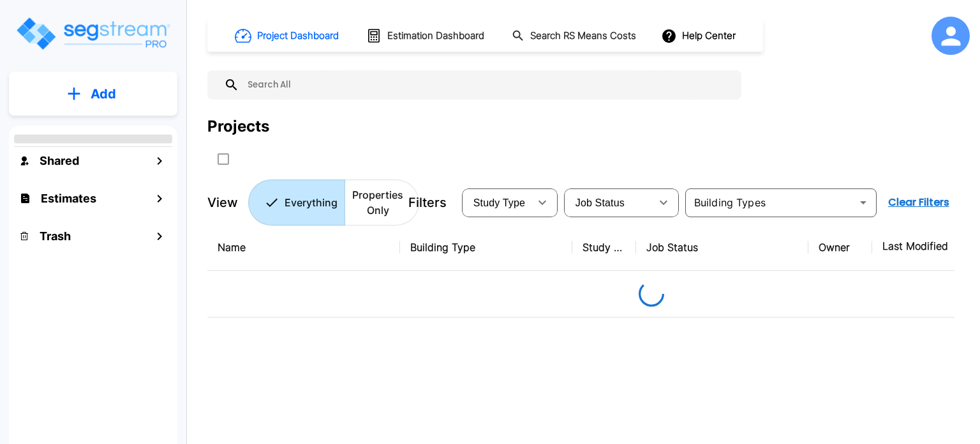 Image resolution: width=980 pixels, height=444 pixels. I want to click on th: Owner, so click(840, 248).